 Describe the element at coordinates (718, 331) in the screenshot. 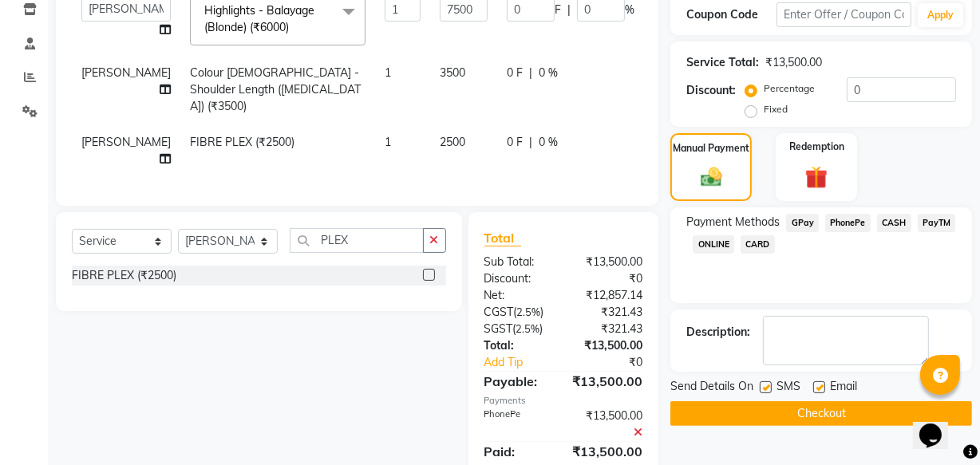

I see `div: Description:` at that location.